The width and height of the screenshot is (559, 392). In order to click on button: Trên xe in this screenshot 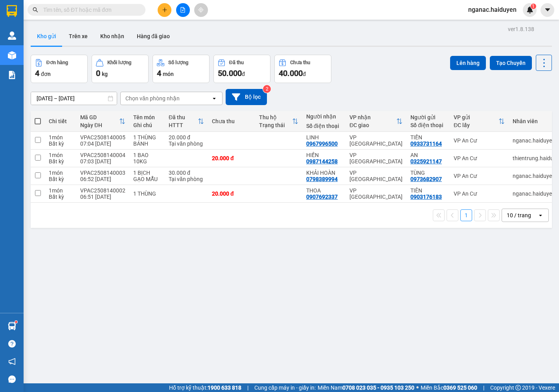, I will do `click(79, 37)`.